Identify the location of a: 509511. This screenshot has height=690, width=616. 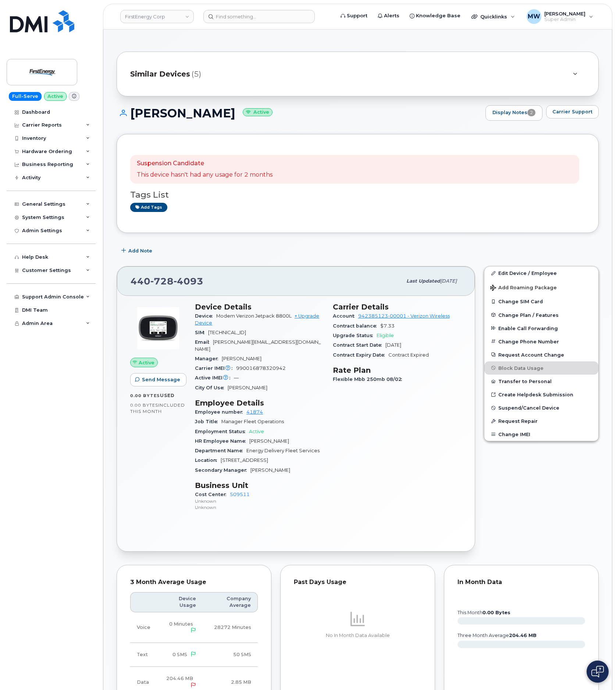
(240, 494).